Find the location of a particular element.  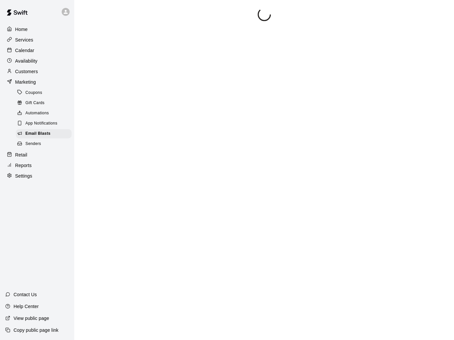

div: Coupons is located at coordinates (44, 93).